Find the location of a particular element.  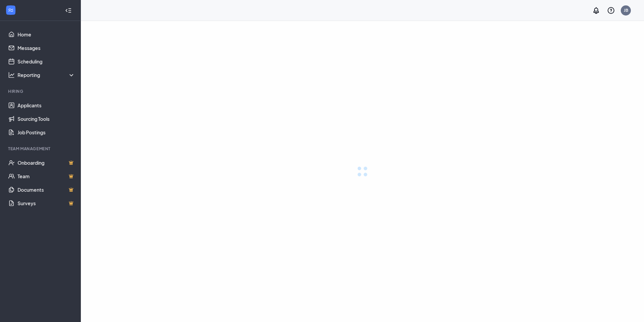

div: Reporting is located at coordinates (46, 75).